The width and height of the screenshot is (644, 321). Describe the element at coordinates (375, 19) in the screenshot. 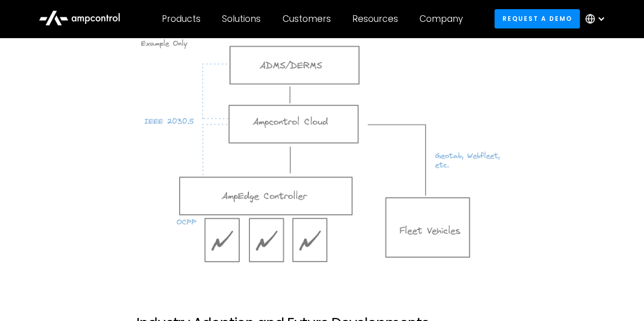

I see `div: Resources` at that location.